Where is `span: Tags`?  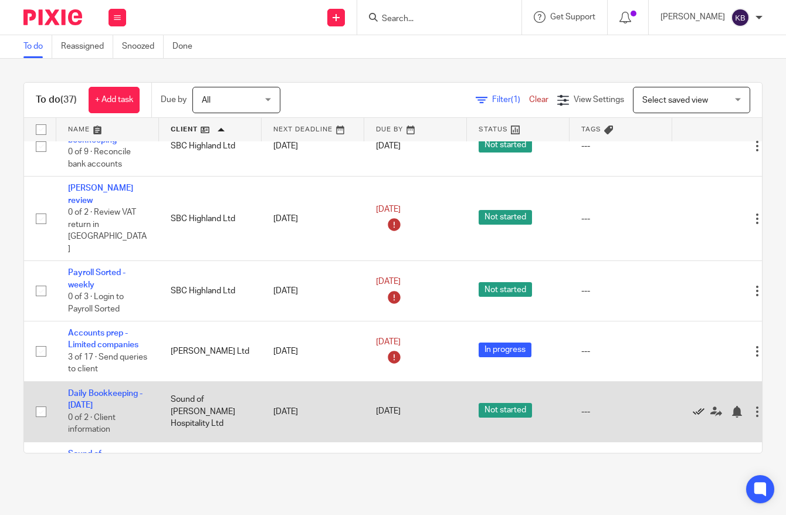
span: Tags is located at coordinates (591, 129).